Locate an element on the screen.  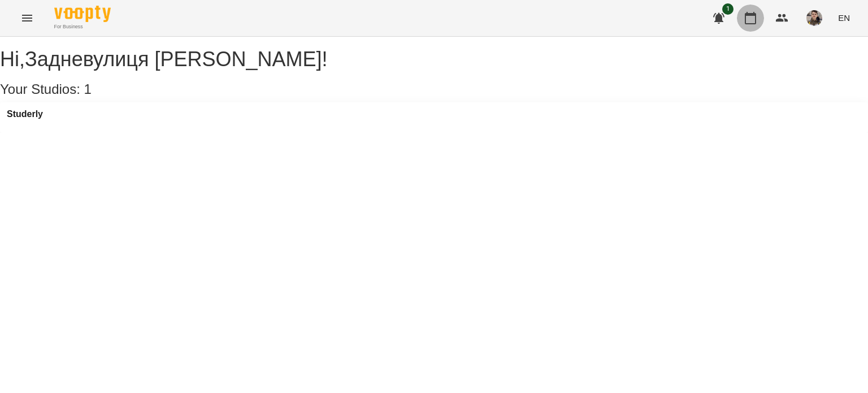
img: Voopty Logo is located at coordinates (83, 14).